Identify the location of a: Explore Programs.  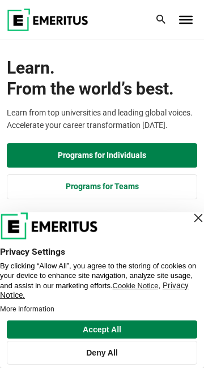
(102, 156).